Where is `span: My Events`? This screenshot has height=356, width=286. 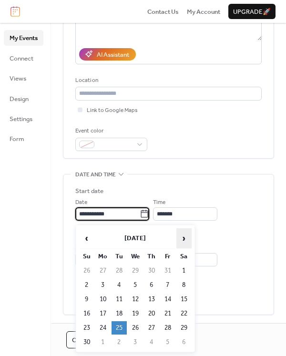
span: My Events is located at coordinates (23, 38).